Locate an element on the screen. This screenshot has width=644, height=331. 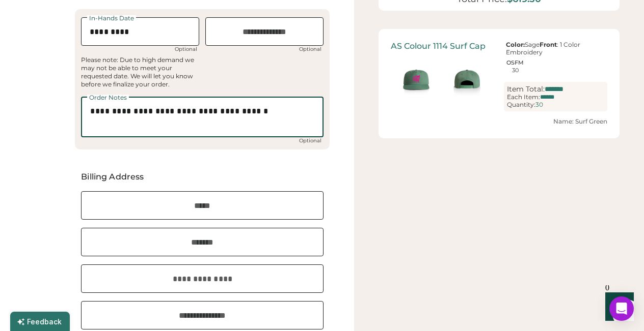
div: Billing Address is located at coordinates (203, 177).